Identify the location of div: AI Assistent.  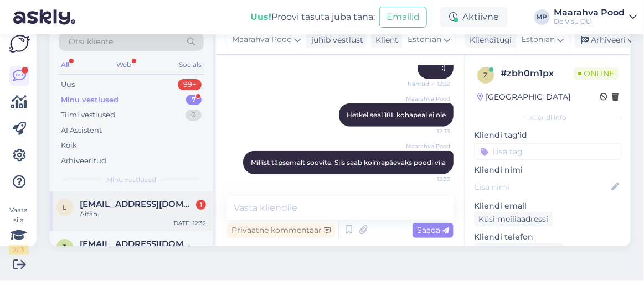
(81, 130).